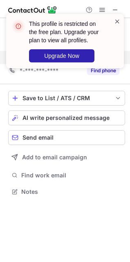  I want to click on span: Add to email campaign, so click(55, 157).